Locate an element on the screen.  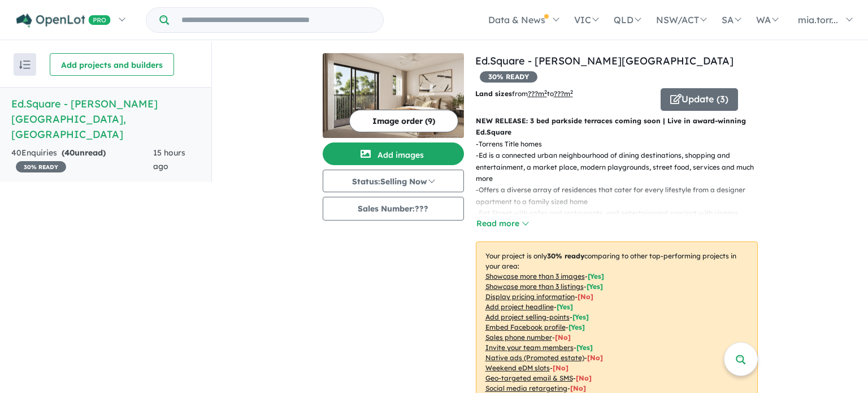
u: Native ads (Promoted estate) is located at coordinates (535, 357).